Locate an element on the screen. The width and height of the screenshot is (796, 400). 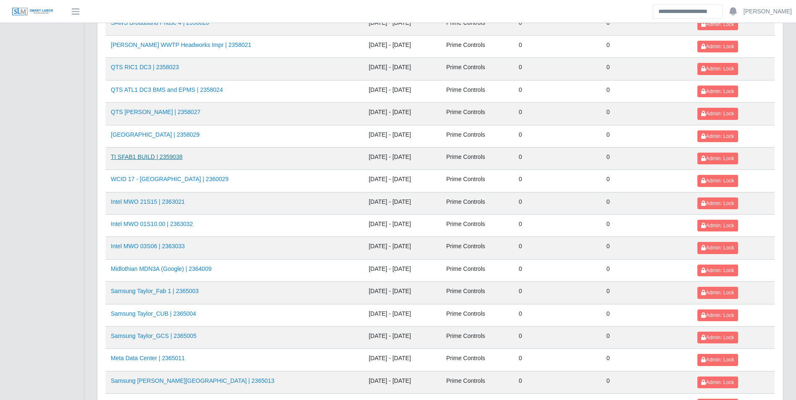
a: Midlothian MDN3A (Google) | 2364009 is located at coordinates (161, 269).